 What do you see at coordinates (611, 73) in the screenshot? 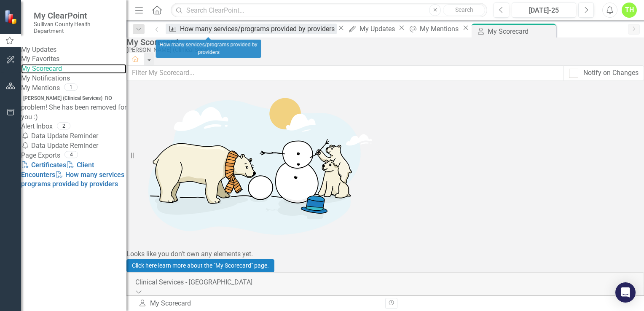
I see `div: Notify on Changes` at bounding box center [611, 73].